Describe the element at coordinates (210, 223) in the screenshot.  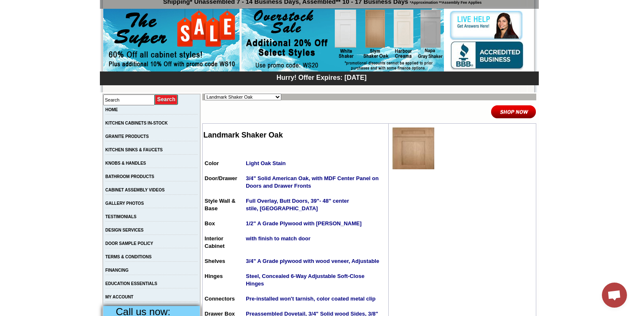
I see `span: Box` at that location.